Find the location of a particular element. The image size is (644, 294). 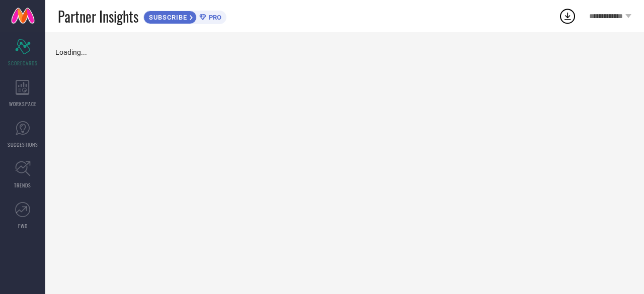

span: FWD is located at coordinates (23, 226).